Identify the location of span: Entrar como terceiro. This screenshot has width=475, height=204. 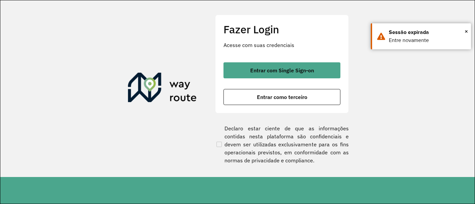
(282, 97).